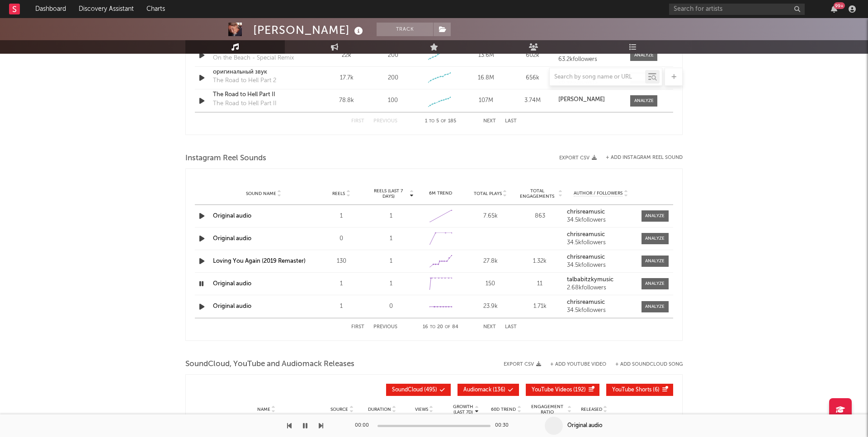 Image resolution: width=868 pixels, height=437 pixels. What do you see at coordinates (490, 261) in the screenshot?
I see `div: 27.8k` at bounding box center [490, 261].